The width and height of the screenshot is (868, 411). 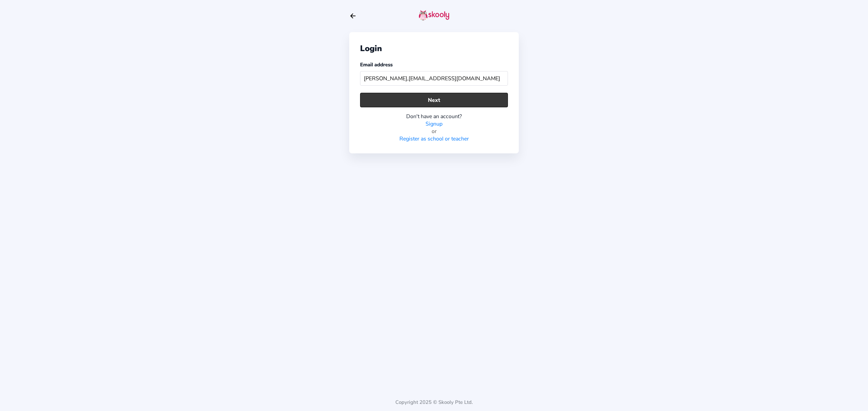 What do you see at coordinates (434, 100) in the screenshot?
I see `button: Next` at bounding box center [434, 100].